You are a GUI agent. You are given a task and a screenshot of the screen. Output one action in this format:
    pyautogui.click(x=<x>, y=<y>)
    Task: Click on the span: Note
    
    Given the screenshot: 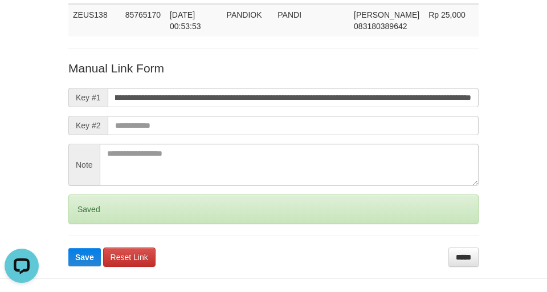 What is the action you would take?
    pyautogui.click(x=84, y=165)
    